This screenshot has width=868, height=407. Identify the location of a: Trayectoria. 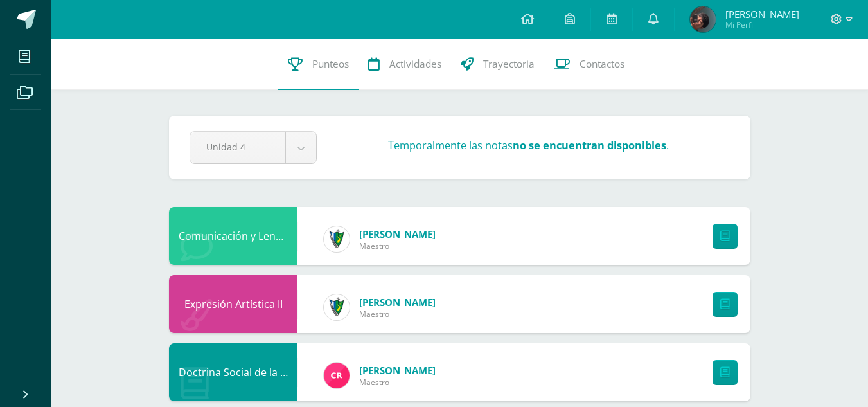
(497, 64).